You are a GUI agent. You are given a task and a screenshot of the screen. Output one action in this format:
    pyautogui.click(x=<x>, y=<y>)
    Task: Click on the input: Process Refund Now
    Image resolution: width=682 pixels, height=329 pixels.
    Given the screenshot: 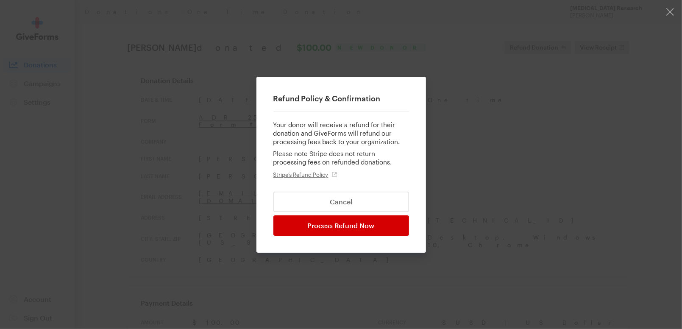 What is the action you would take?
    pyautogui.click(x=341, y=225)
    